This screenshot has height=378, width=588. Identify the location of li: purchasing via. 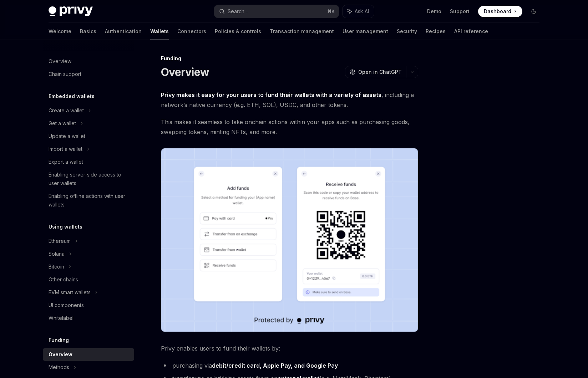
(289, 365).